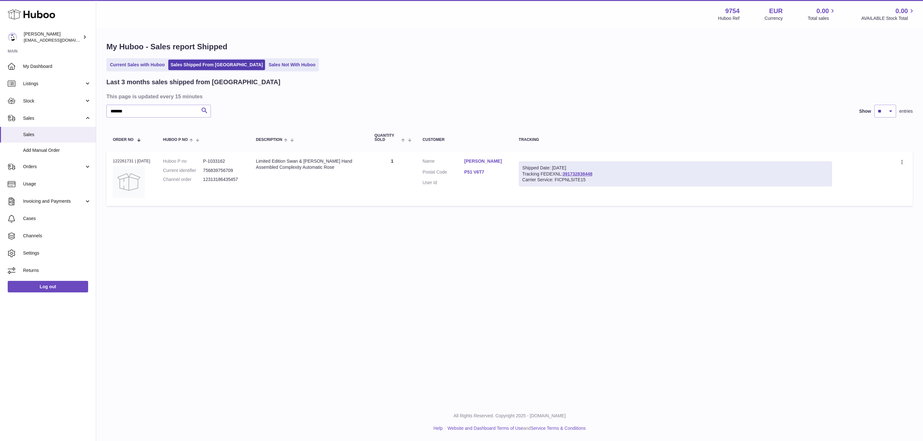  Describe the element at coordinates (509, 96) in the screenshot. I see `h3: This page is updated every 15 minutes` at that location.